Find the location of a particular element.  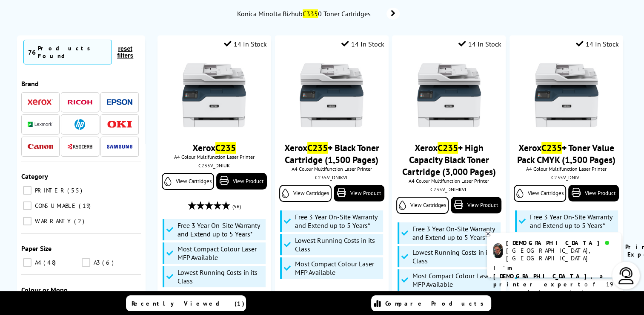

img: chris-livechat.png is located at coordinates (498, 251).